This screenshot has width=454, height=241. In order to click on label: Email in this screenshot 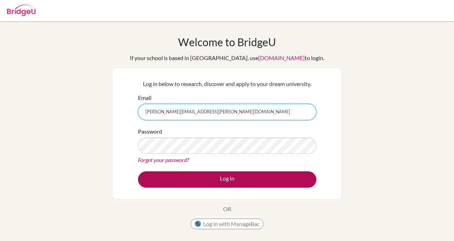, I will do `click(145, 98)`.